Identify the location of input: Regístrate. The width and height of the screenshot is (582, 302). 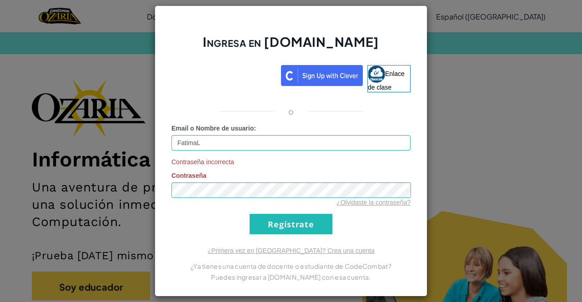
(291, 224).